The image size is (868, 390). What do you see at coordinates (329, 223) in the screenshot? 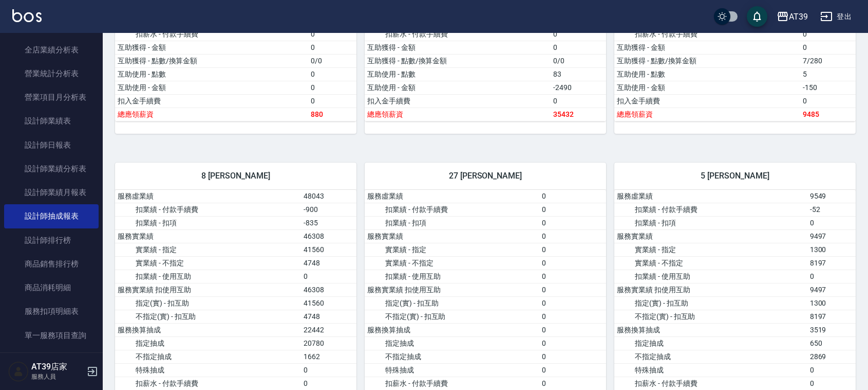
I see `td: -835` at bounding box center [329, 223].